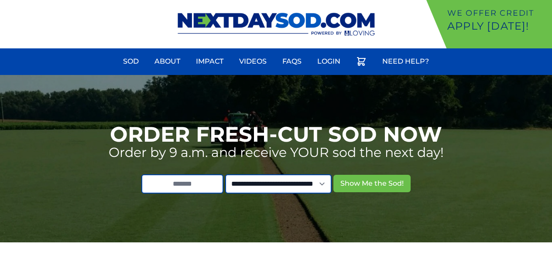 The height and width of the screenshot is (255, 552). I want to click on a: About, so click(167, 61).